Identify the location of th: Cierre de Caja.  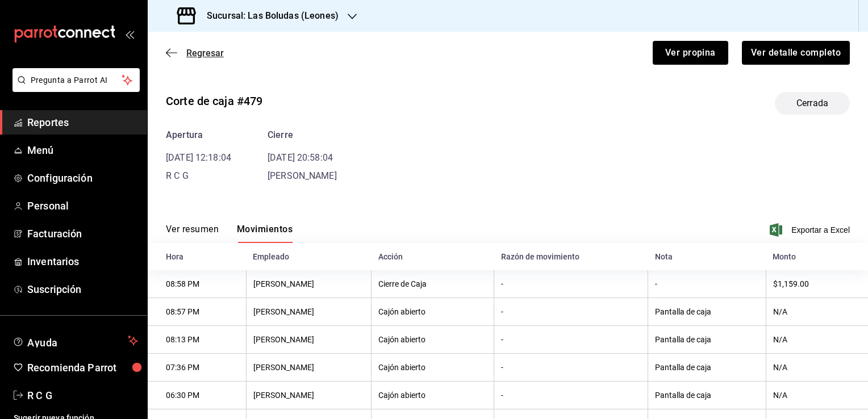
(433, 284).